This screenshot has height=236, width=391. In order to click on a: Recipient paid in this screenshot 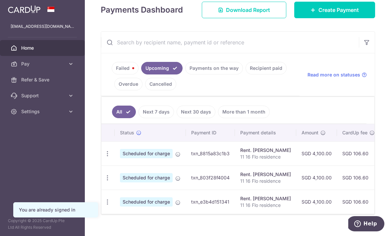, I will do `click(266, 68)`.